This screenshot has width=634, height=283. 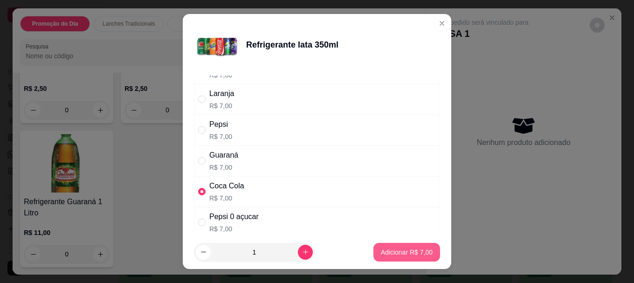 What do you see at coordinates (203, 252) in the screenshot?
I see `button: decrease-product-quantity` at bounding box center [203, 252].